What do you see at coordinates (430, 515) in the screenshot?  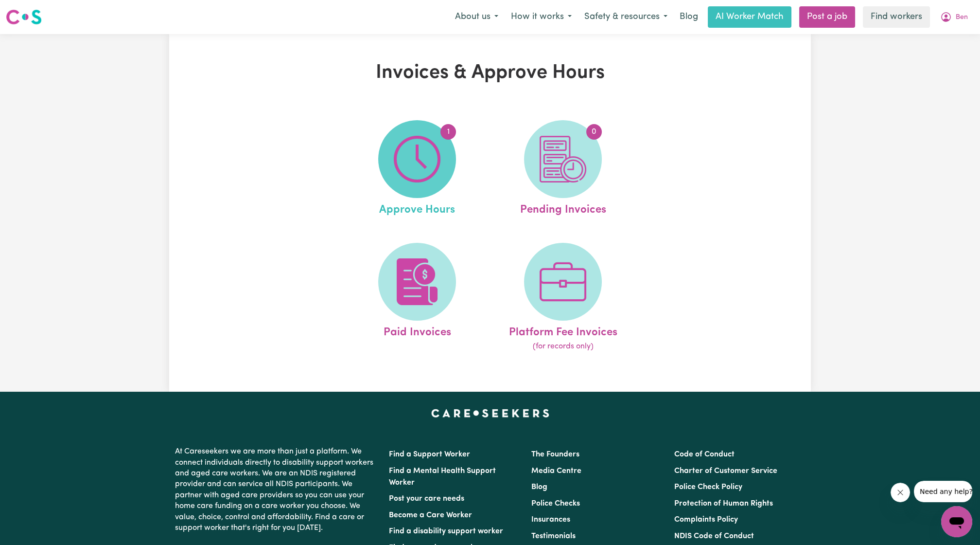 I see `a: Become a Care Worker` at bounding box center [430, 515].